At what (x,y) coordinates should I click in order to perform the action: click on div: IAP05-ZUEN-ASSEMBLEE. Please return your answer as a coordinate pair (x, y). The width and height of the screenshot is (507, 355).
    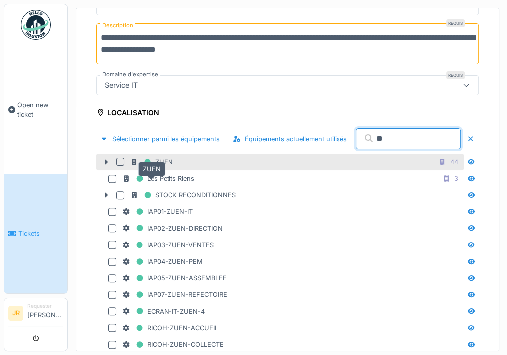
    Looking at the image, I should click on (175, 277).